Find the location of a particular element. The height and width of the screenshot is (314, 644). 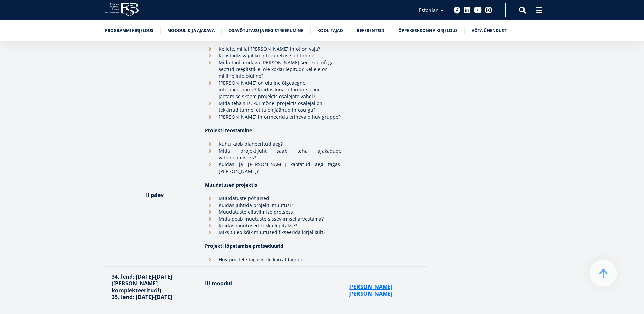

a: Koolitajad is located at coordinates (330, 31).